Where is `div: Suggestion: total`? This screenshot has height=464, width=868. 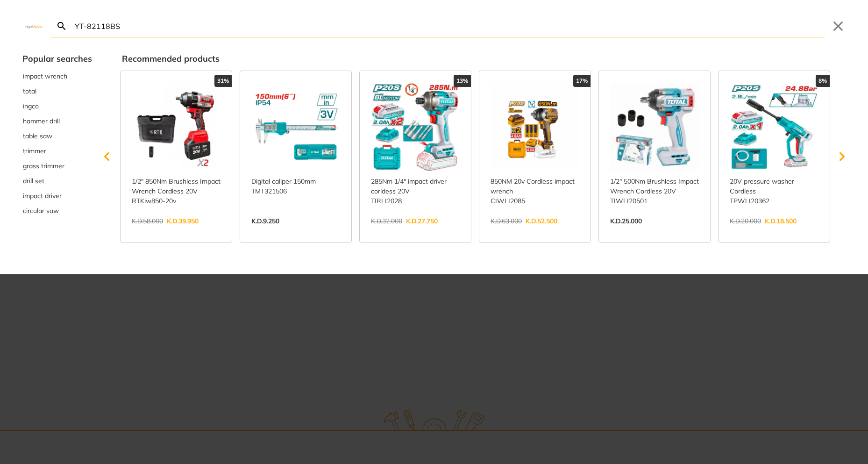
div: Suggestion: total is located at coordinates (57, 91).